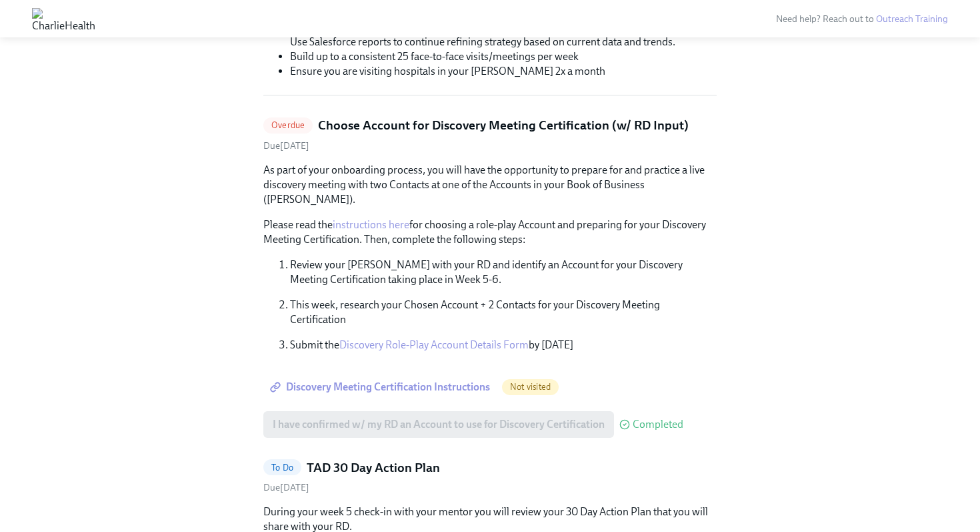 The width and height of the screenshot is (980, 532). Describe the element at coordinates (371, 224) in the screenshot. I see `a: instructions here` at that location.